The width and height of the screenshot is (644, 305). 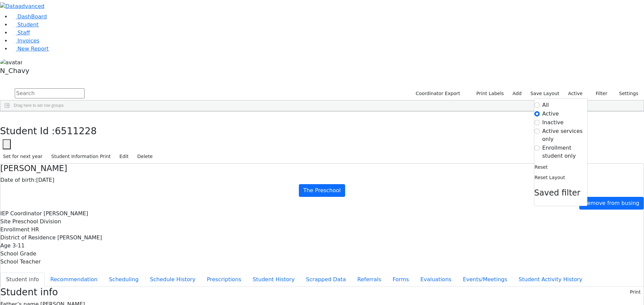 I want to click on button: Student Information Print, so click(x=81, y=156).